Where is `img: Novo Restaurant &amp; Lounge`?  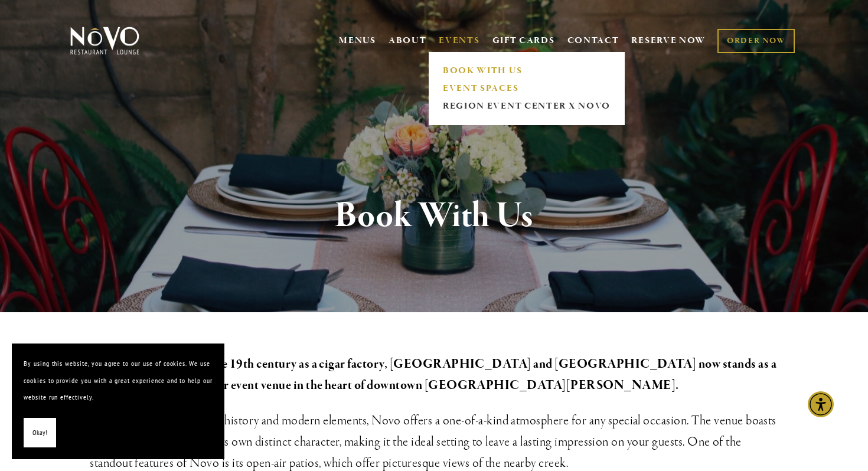 img: Novo Restaurant &amp; Lounge is located at coordinates (104, 41).